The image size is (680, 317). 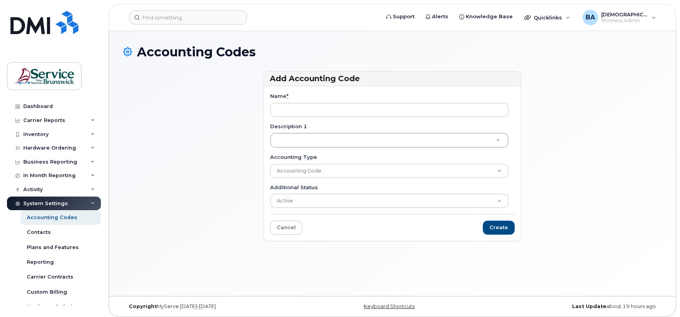 What do you see at coordinates (287, 96) in the screenshot?
I see `abbr: required` at bounding box center [287, 96].